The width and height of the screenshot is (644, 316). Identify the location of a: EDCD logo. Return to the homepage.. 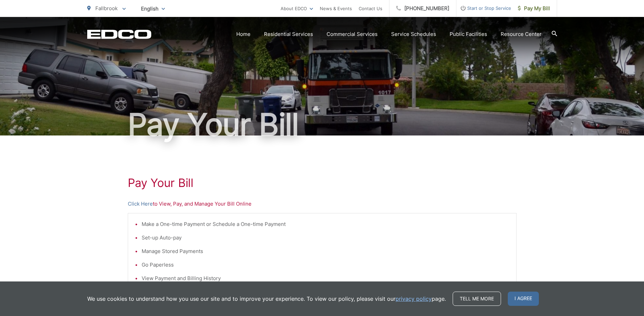
(119, 34).